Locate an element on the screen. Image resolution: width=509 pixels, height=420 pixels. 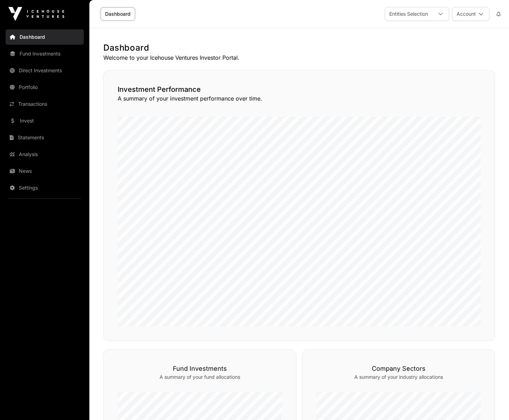
h3: Company Sectors is located at coordinates (398, 369).